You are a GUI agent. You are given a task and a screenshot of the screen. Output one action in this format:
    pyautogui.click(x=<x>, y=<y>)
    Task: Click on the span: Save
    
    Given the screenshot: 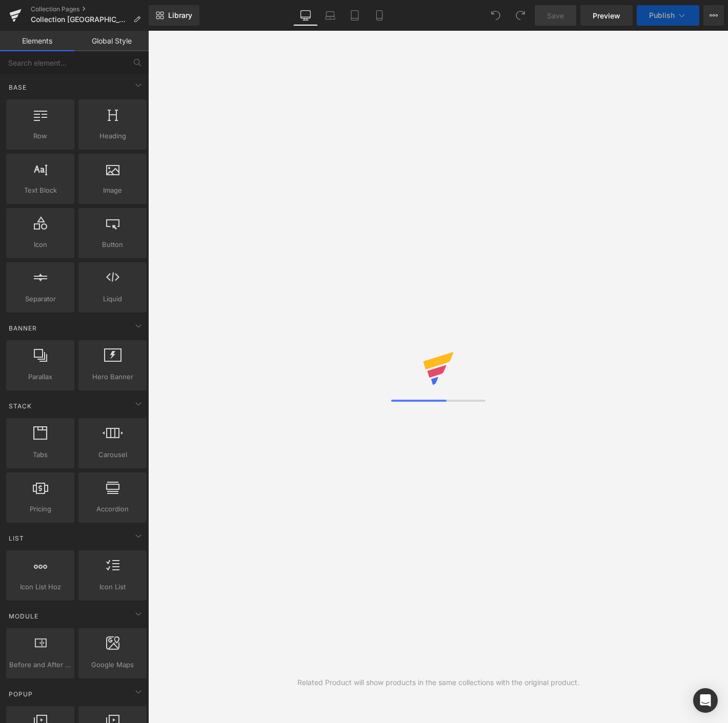 What is the action you would take?
    pyautogui.click(x=555, y=15)
    